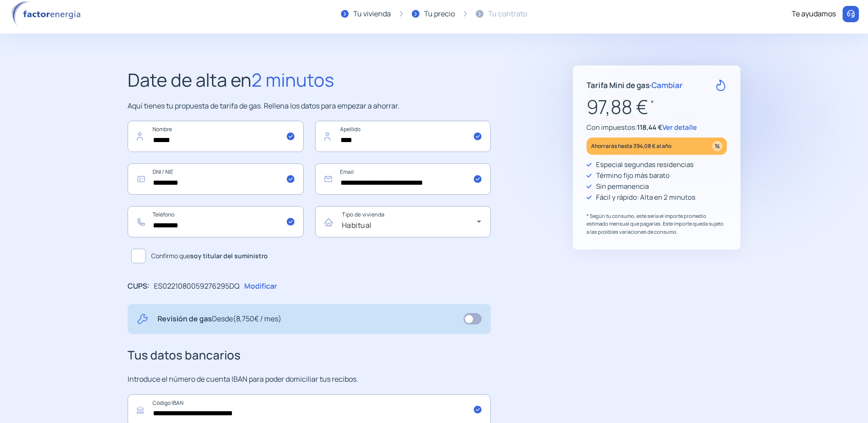 The height and width of the screenshot is (423, 868). Describe the element at coordinates (508, 14) in the screenshot. I see `div: Tu contrato` at that location.